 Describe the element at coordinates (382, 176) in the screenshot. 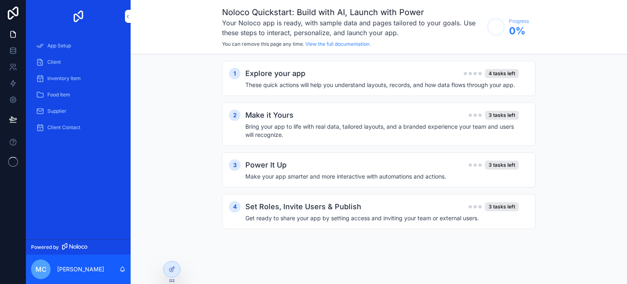

I see `h4: Make your app smarter and more interactive with automations and actions.` at that location.